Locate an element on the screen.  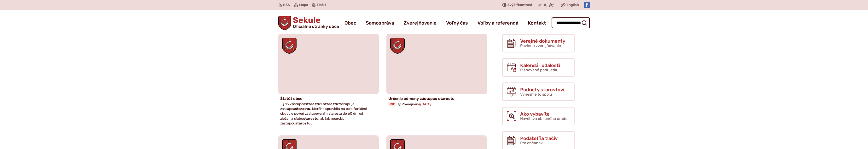
span: Oficiálne stránky obce is located at coordinates (316, 27).